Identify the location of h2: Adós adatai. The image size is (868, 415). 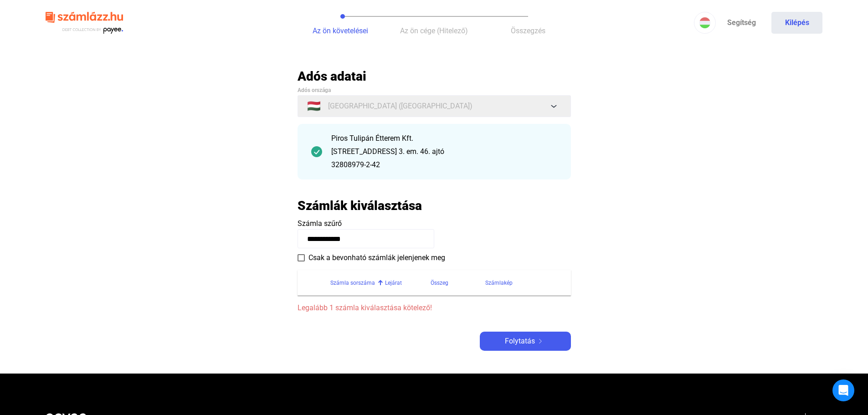
(434, 76).